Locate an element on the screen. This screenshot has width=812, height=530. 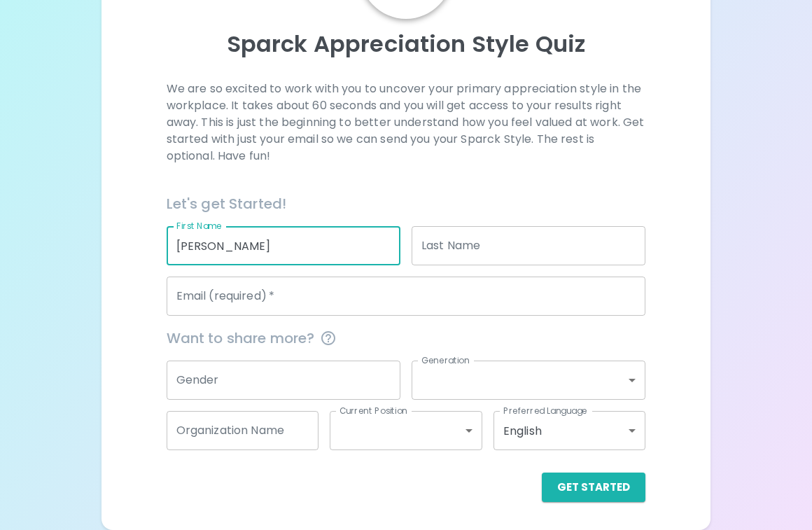
label: Current Position is located at coordinates (373, 410).